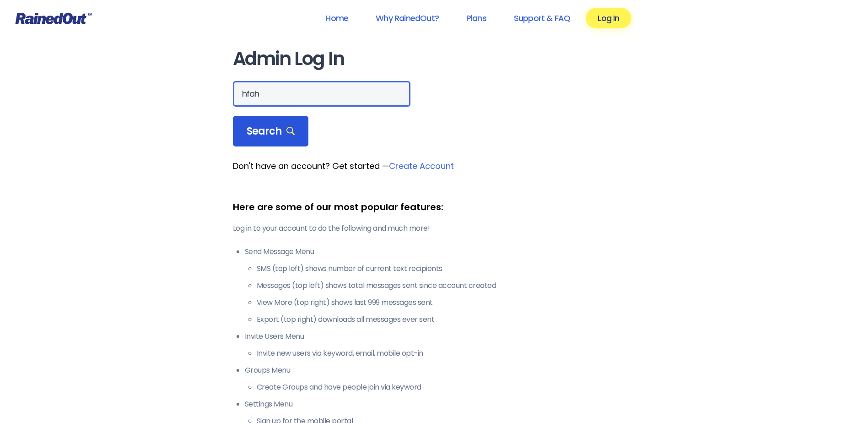  What do you see at coordinates (422, 166) in the screenshot?
I see `a: Create Account` at bounding box center [422, 166].